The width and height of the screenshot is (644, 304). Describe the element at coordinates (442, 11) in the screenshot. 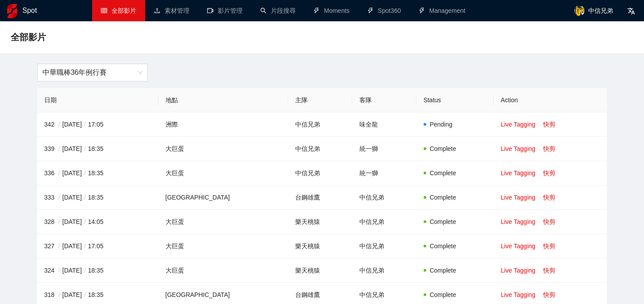

I see `a: thunderboltManagement` at that location.